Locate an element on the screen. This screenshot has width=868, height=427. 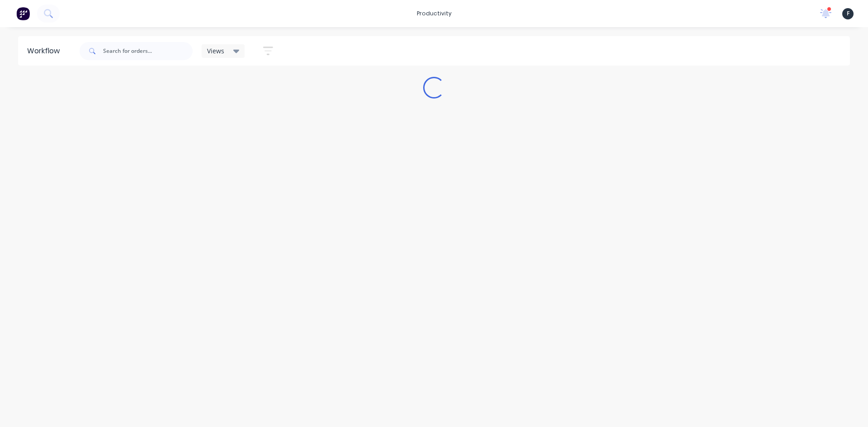
img: Factory is located at coordinates (23, 14).